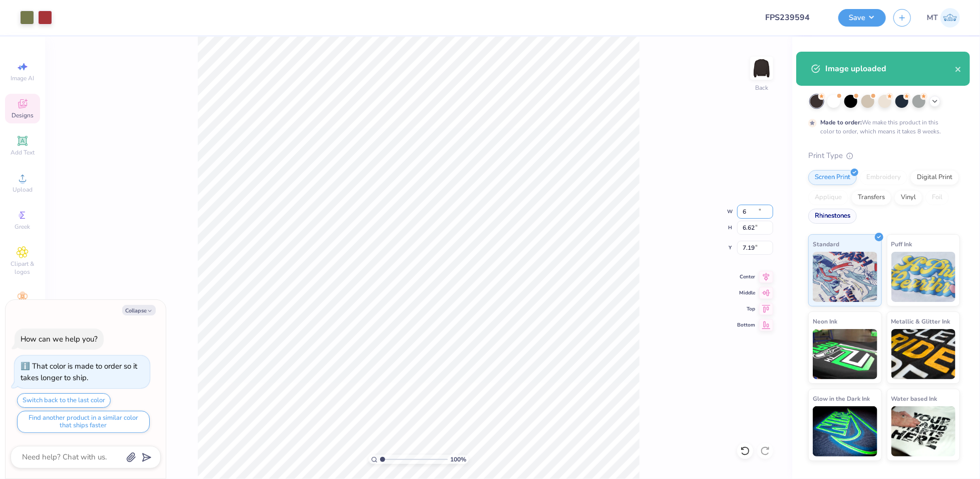 This screenshot has height=479, width=980. What do you see at coordinates (59, 339) in the screenshot?
I see `div: How can we help you?` at bounding box center [59, 339].